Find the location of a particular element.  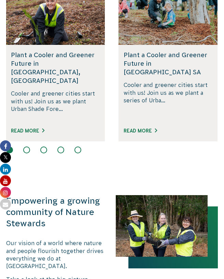

h3: Empowering a growing community of Nature Stewards is located at coordinates (57, 212).